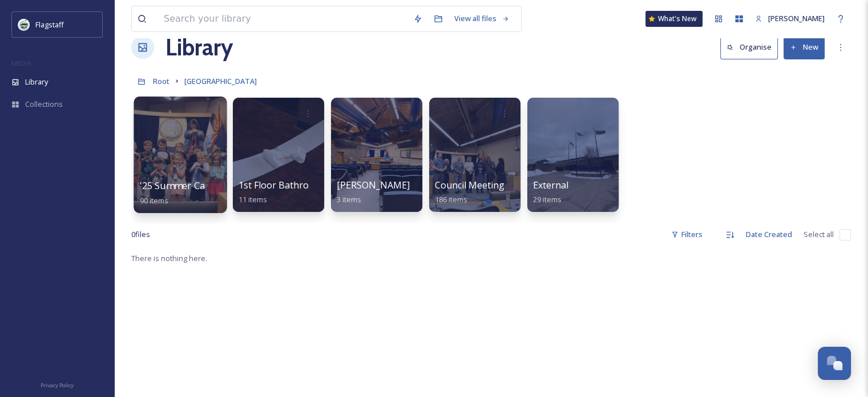 This screenshot has height=397, width=868. I want to click on span: 186 items, so click(451, 199).